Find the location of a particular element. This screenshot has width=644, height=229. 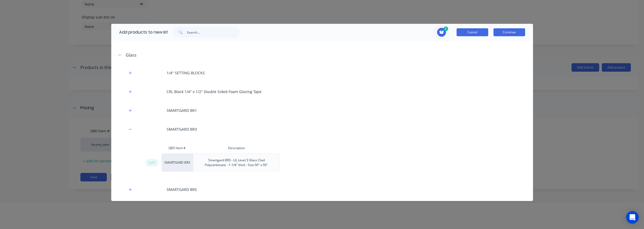

button: Continue is located at coordinates (510, 32).